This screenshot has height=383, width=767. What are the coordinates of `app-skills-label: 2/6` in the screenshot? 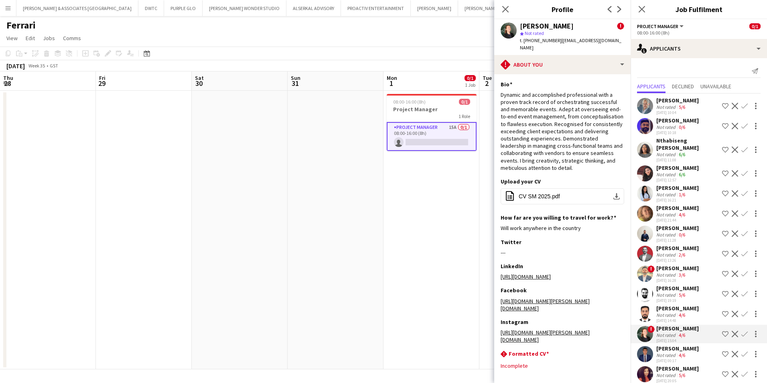 It's located at (682, 254).